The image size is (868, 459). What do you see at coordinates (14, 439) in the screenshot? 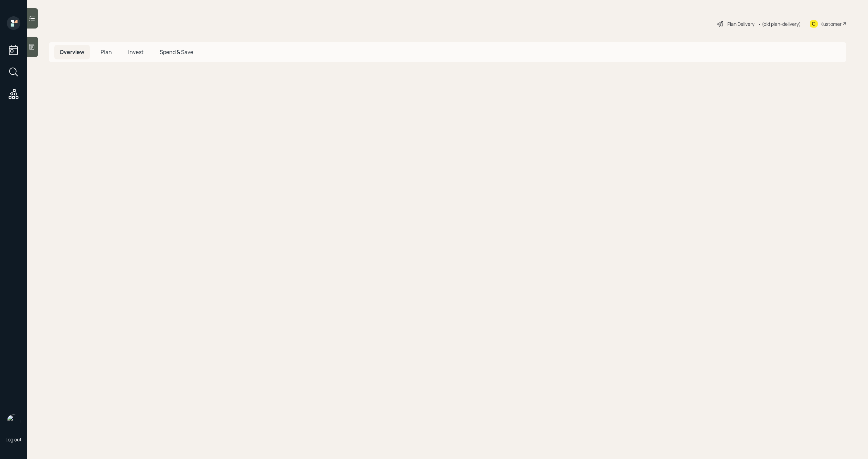
I see `div: Log out` at bounding box center [14, 439].